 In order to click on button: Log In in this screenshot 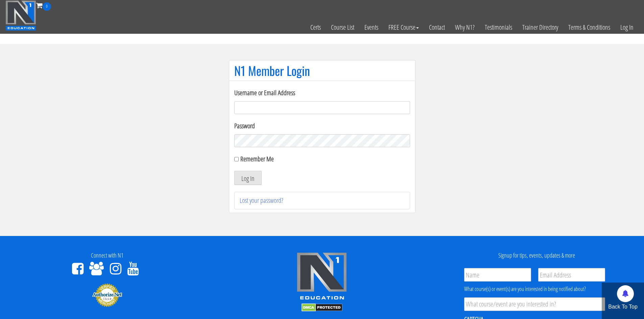, I will do `click(248, 178)`.